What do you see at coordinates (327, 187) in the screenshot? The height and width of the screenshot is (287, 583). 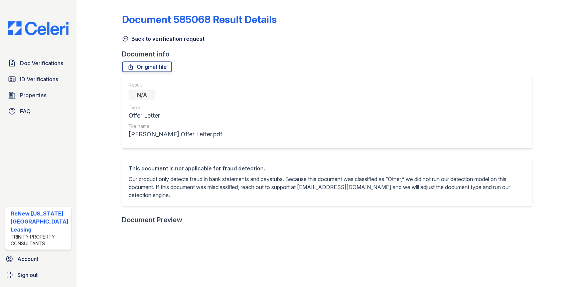 I see `p: Our product only detects fraud in bank statements and paystubs. Because this document was classif...` at bounding box center [327, 187].